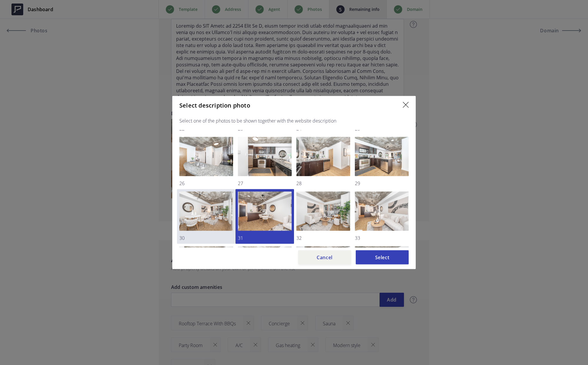  What do you see at coordinates (294, 121) in the screenshot?
I see `p: Select one of the photos to be shown together with the website description` at bounding box center [294, 121].